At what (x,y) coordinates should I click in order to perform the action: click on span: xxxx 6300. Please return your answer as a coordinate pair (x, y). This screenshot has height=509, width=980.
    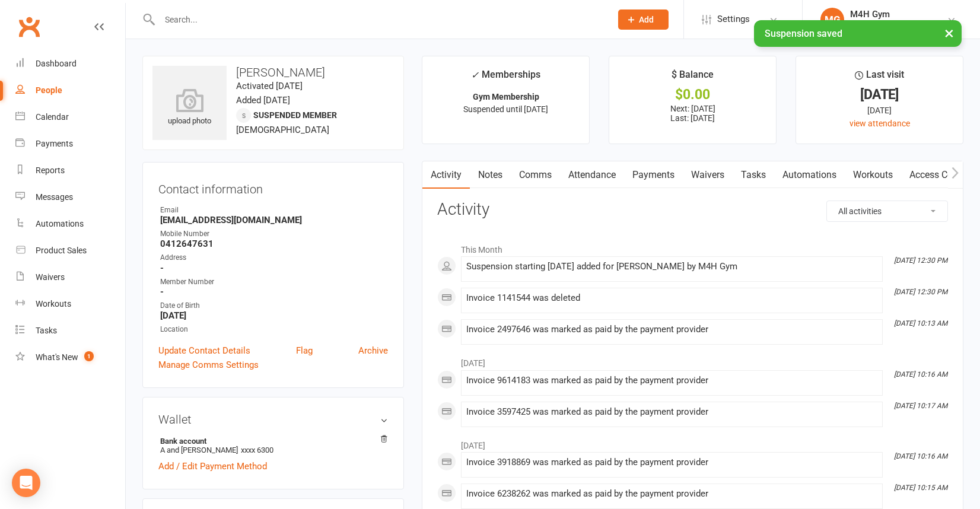
    Looking at the image, I should click on (257, 449).